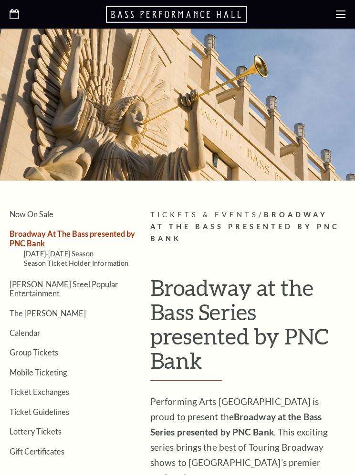 The width and height of the screenshot is (355, 475). Describe the element at coordinates (247, 328) in the screenshot. I see `h1: Broadway at the Bass Series presented by PNC Bank` at that location.